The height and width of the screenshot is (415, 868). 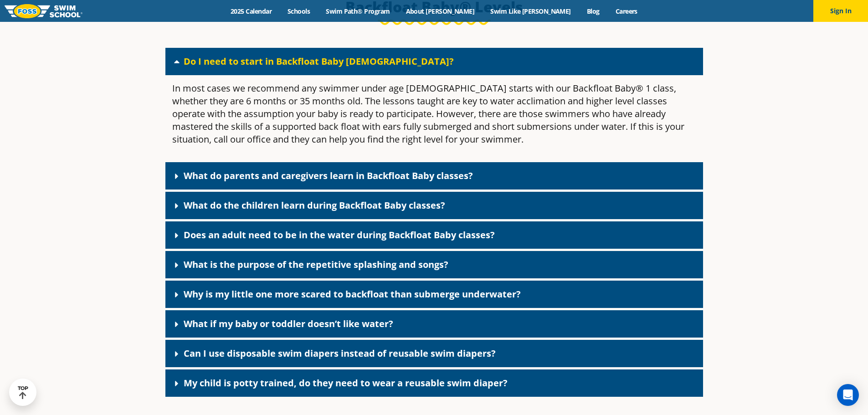 What do you see at coordinates (288, 323) in the screenshot?
I see `a: What if my baby or toddler doesn’t like water?` at bounding box center [288, 323].